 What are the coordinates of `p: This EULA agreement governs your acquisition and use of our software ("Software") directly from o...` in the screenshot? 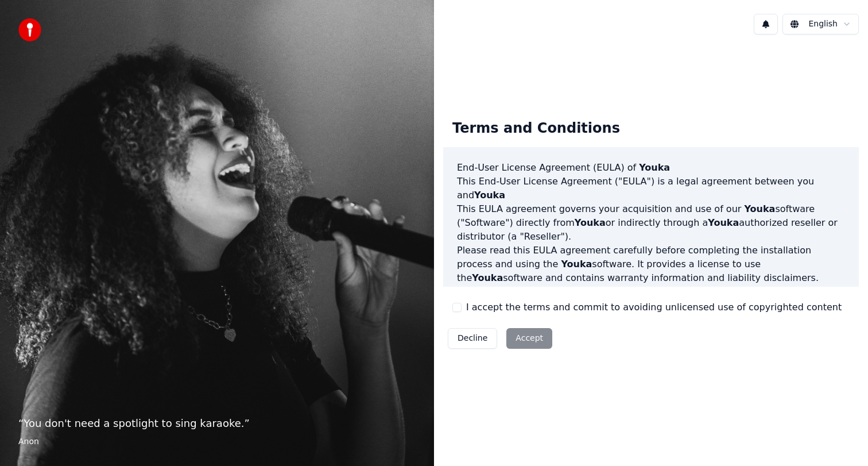 It's located at (651, 223).